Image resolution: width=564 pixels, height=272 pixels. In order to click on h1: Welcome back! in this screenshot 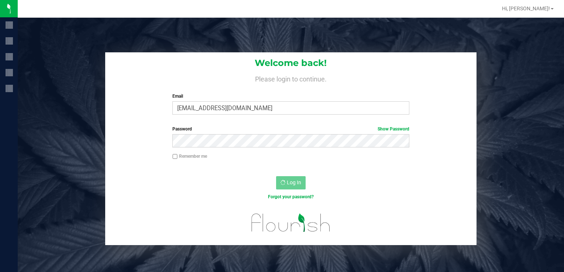, I will do `click(291, 63)`.